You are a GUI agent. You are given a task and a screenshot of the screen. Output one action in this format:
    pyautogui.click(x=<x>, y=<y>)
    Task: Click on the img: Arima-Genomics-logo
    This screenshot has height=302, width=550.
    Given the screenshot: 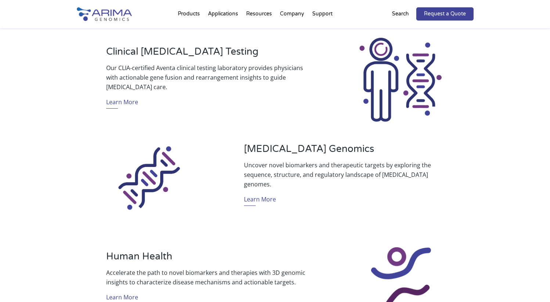 What is the action you would take?
    pyautogui.click(x=104, y=14)
    